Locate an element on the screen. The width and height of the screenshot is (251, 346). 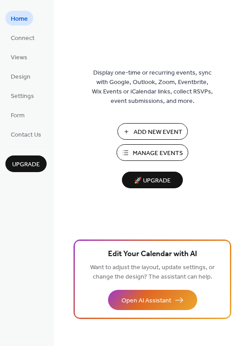
span: Views is located at coordinates (19, 57).